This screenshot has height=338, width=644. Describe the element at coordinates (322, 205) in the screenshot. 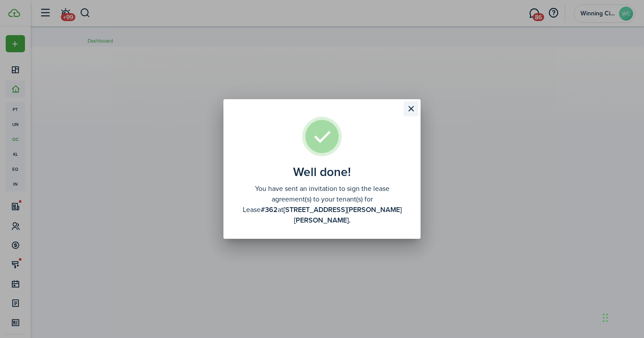

I see `well-done-description: You have sent an invitation to sign the lease agreement(s) to your tenant(s) for Lease at` at that location.